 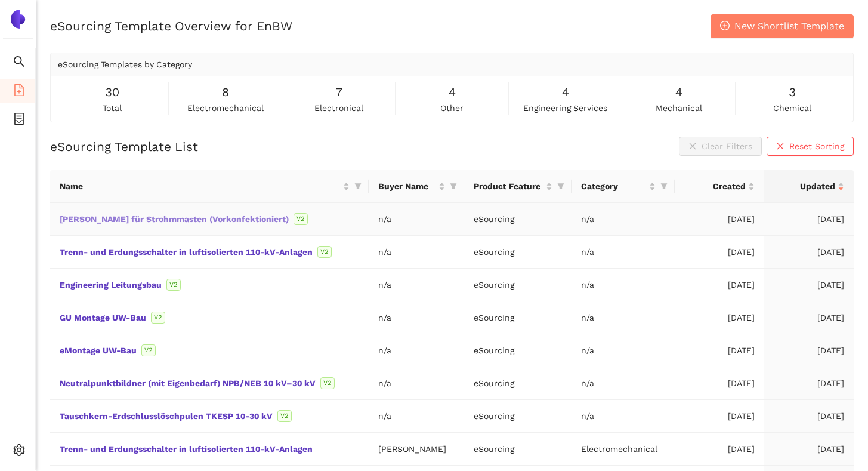 I want to click on h2: eSourcing Template List, so click(x=124, y=146).